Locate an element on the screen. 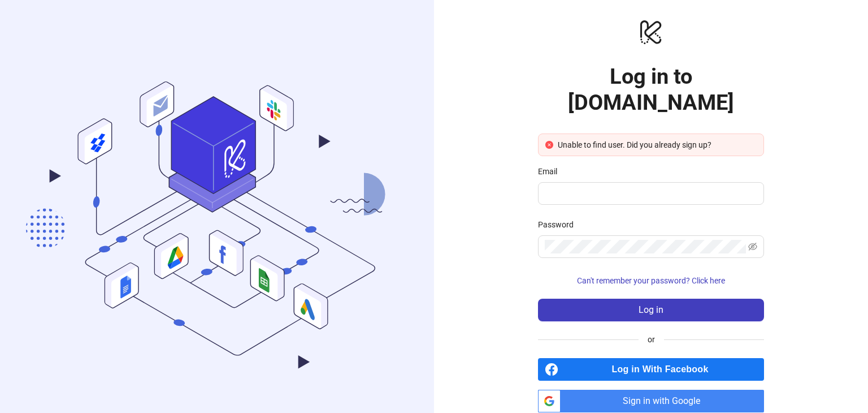  span: or is located at coordinates (651, 339).